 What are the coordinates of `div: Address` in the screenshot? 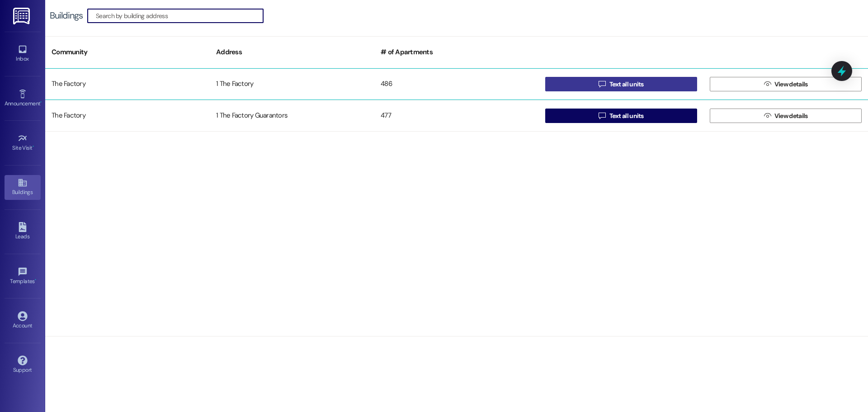 It's located at (292, 52).